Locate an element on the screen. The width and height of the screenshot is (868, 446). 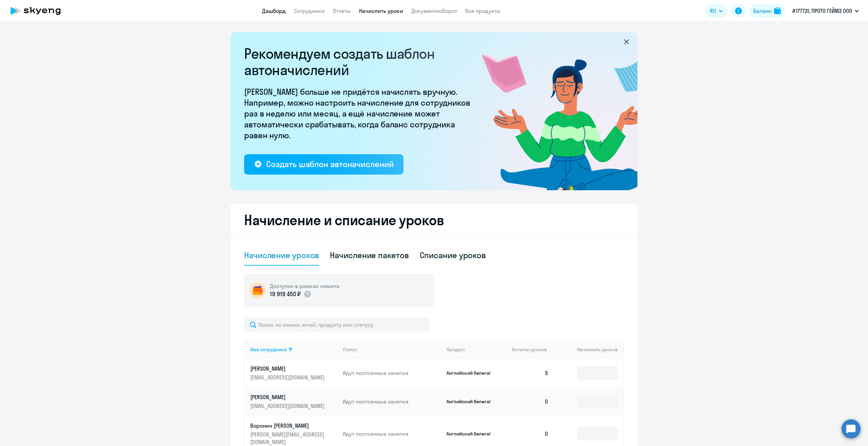
div: Начисление пакетов is located at coordinates (369, 255).